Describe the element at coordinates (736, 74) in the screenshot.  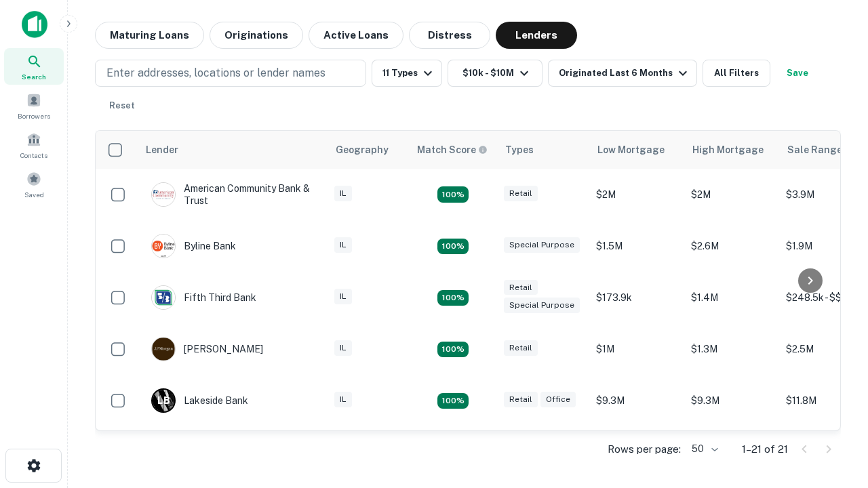
I see `button: All Filters` at that location.